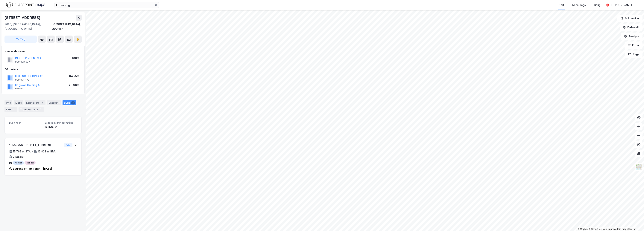 This screenshot has width=644, height=231. I want to click on div: Mine Tags, so click(579, 5).